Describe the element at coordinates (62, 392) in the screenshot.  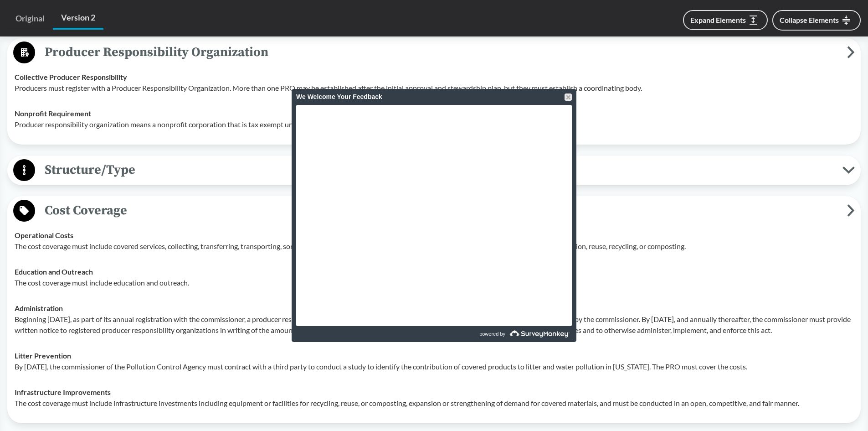
I see `strong: Infrastructure Improvements` at that location.